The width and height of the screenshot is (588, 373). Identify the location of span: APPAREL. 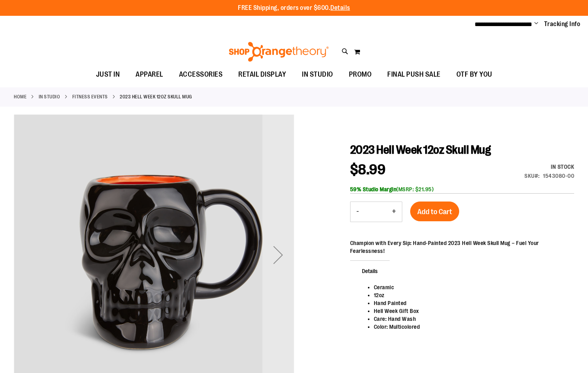
(150, 74).